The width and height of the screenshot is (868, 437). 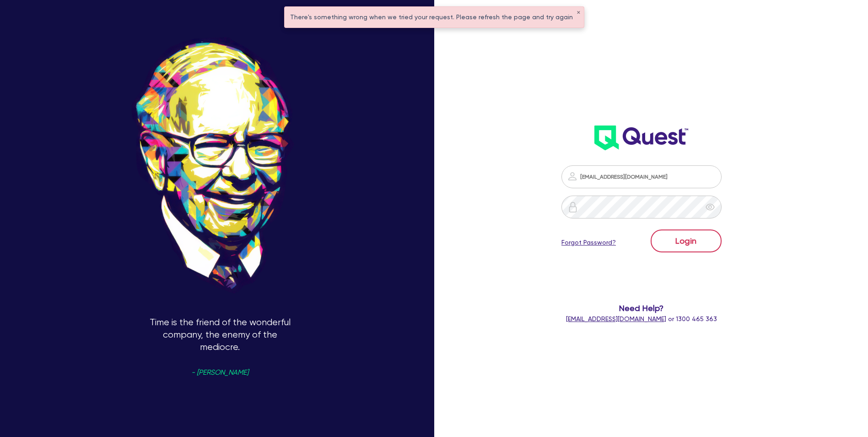 What do you see at coordinates (642, 319) in the screenshot?
I see `span: or 1300 465 363` at bounding box center [642, 319].